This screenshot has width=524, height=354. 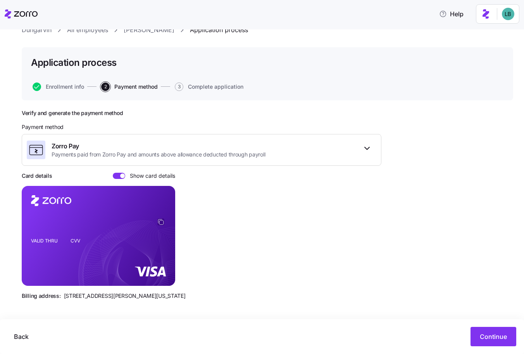 I want to click on span: Continue, so click(x=493, y=337).